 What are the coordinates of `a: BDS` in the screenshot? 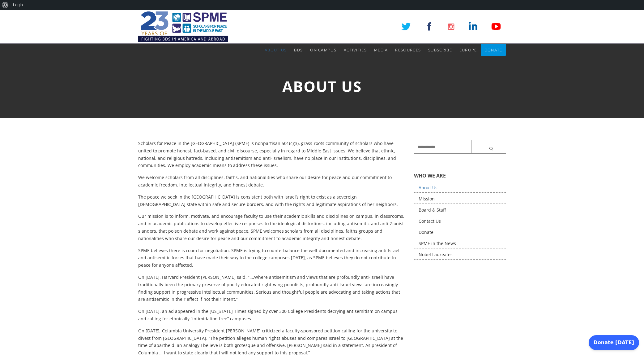 It's located at (298, 50).